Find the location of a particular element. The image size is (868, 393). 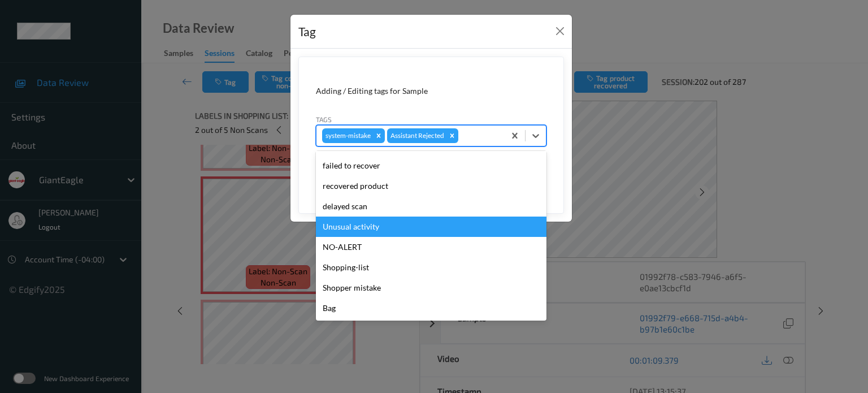

div: NO-ALERT is located at coordinates (431, 247).